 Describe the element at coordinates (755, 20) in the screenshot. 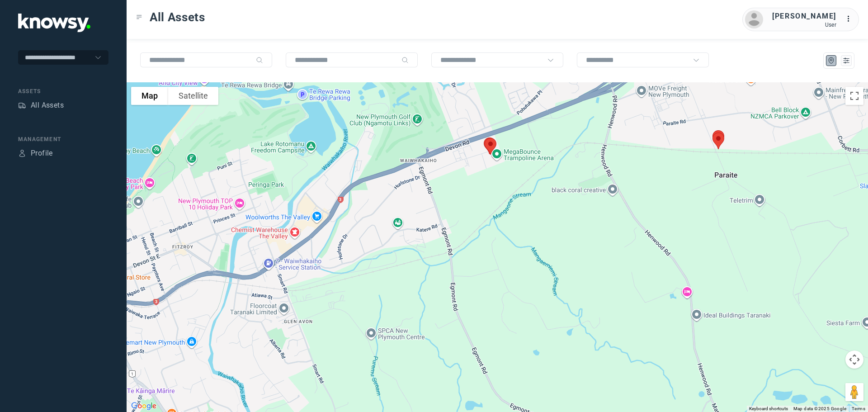

I see `img: avatar.png` at that location.